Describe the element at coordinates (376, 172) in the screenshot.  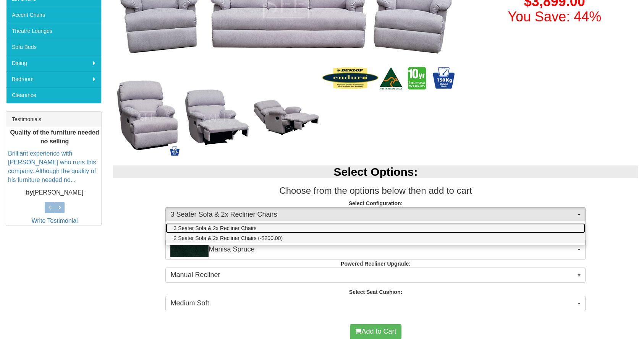
I see `b: Select Options:` at that location.